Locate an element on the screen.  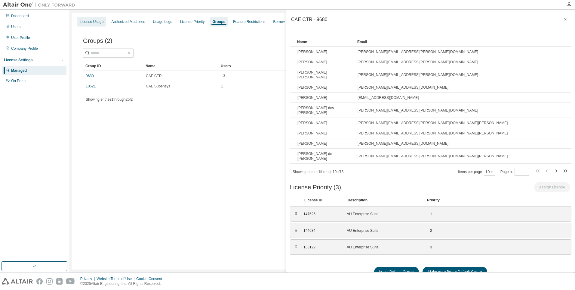
div: Cookie Consent is located at coordinates (151, 278).